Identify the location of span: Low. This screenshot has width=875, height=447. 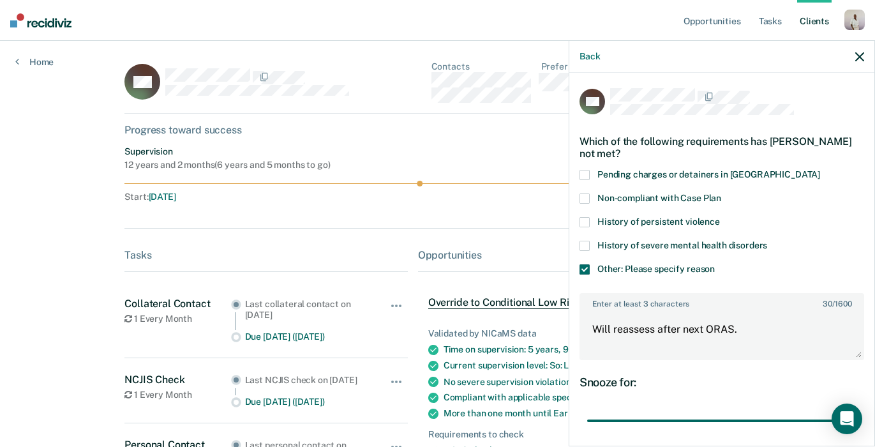
(572, 365).